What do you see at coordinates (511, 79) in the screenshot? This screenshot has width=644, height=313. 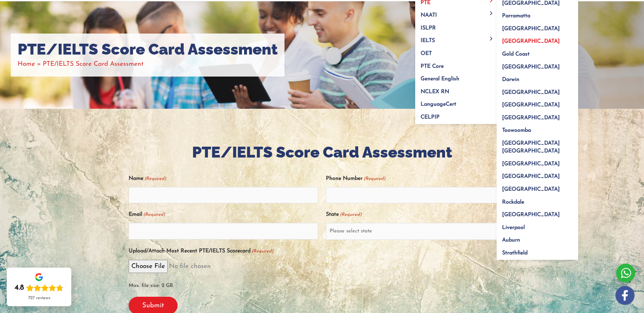 I see `span: Darwin` at bounding box center [511, 79].